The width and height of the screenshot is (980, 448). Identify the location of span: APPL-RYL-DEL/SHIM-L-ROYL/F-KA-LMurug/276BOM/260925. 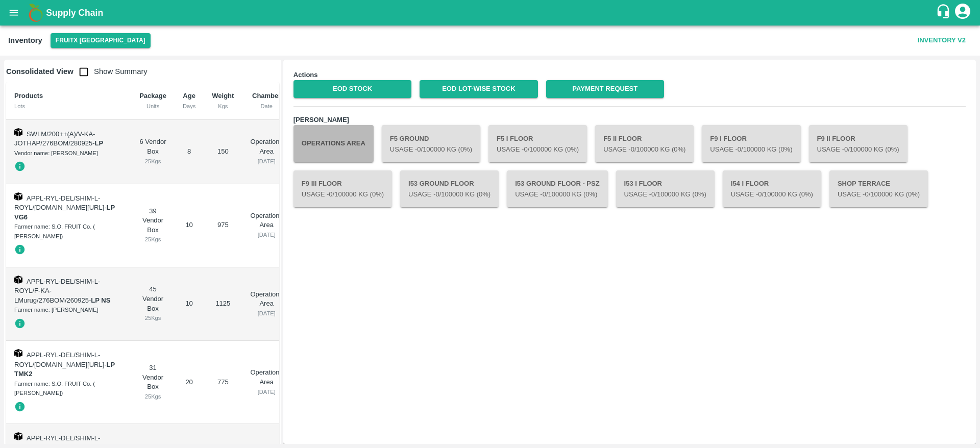
(57, 291).